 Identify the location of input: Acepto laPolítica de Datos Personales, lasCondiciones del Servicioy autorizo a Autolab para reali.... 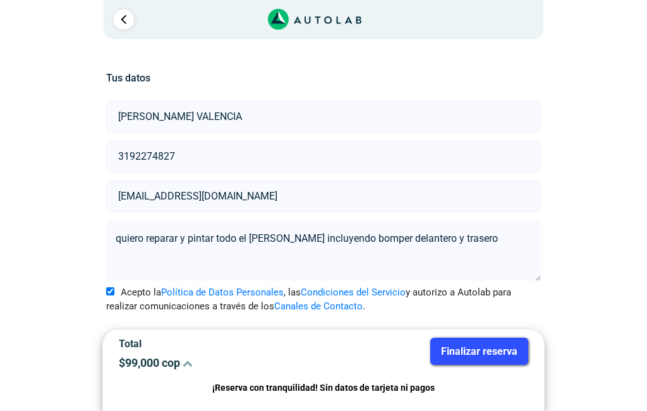
(110, 291).